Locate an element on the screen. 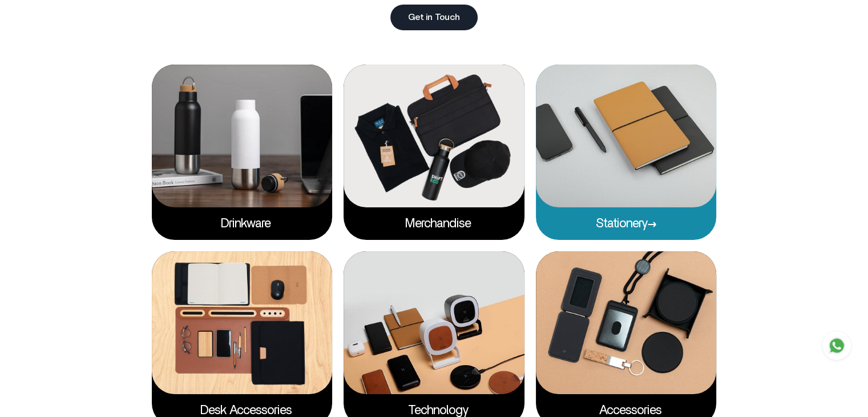 The image size is (868, 417). img: stationary.png is located at coordinates (626, 136).